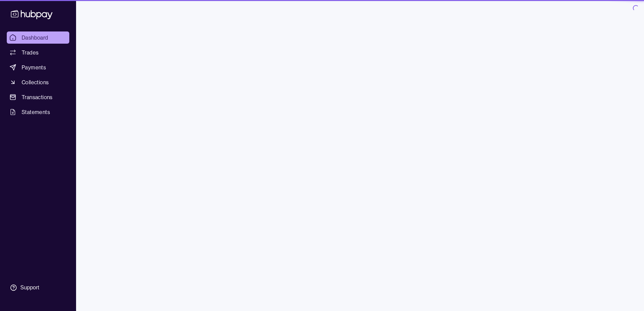  I want to click on a: Support, so click(38, 288).